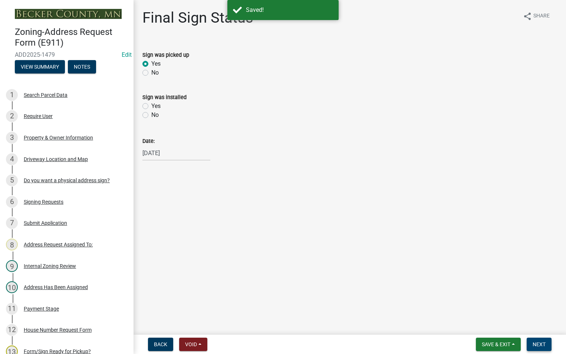 This screenshot has width=566, height=354. What do you see at coordinates (56, 287) in the screenshot?
I see `div: Address Has Been Assigned` at bounding box center [56, 287].